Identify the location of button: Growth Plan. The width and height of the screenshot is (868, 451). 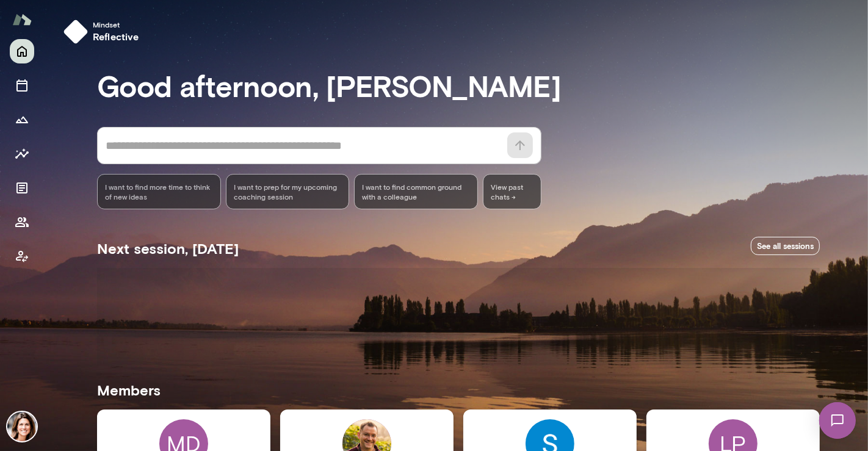
(22, 120).